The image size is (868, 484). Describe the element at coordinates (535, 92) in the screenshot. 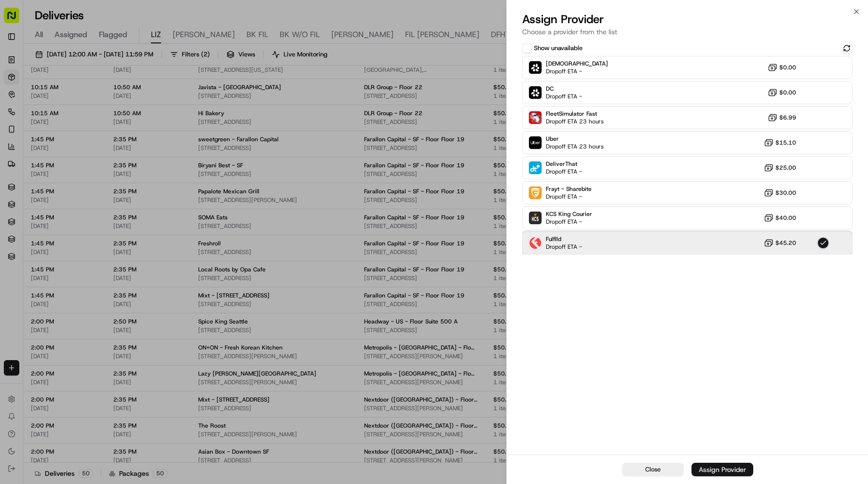

I see `img: Sharebite (Onfleet)` at that location.